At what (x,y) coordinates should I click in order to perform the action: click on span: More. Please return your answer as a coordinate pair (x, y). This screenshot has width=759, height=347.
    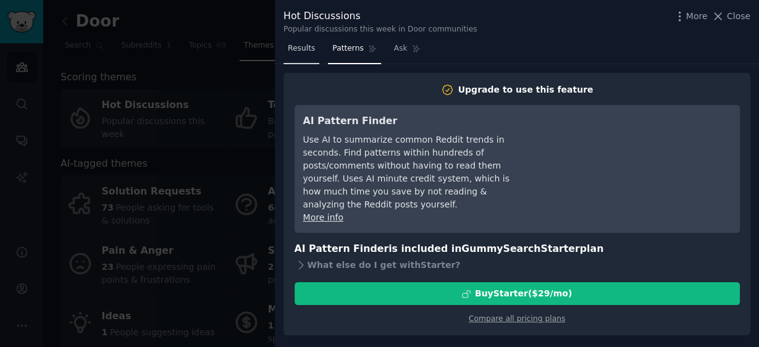
    Looking at the image, I should click on (697, 16).